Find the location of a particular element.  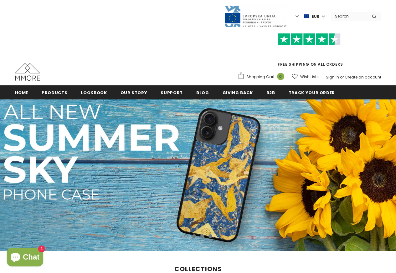

span: Products is located at coordinates (54, 93).